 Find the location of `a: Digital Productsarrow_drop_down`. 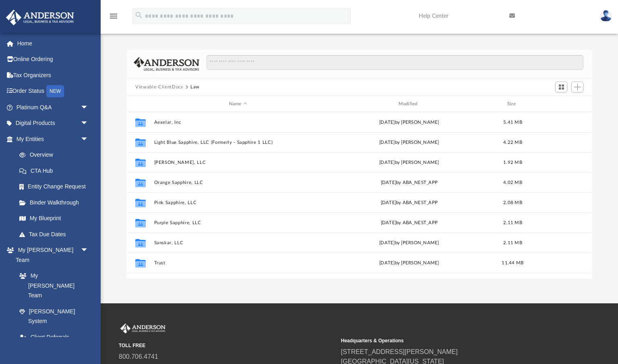

a: Digital Productsarrow_drop_down is located at coordinates (53, 123).